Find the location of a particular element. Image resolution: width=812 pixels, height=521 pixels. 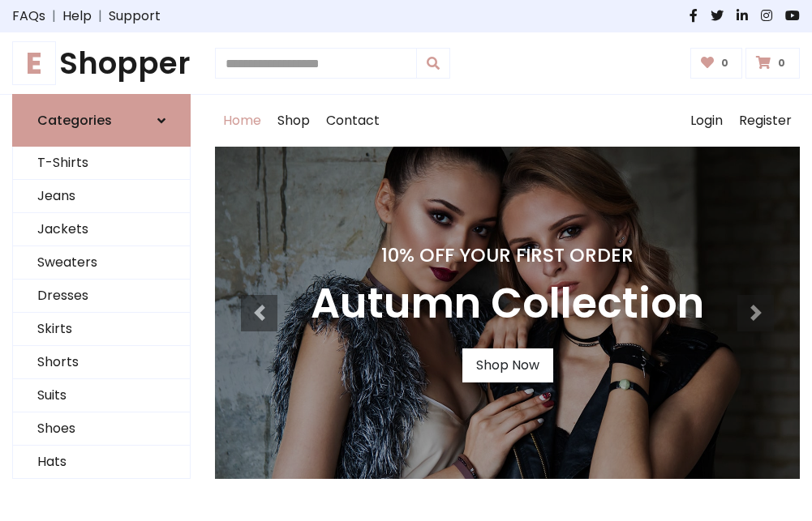

h1: Shopper is located at coordinates (102, 63).